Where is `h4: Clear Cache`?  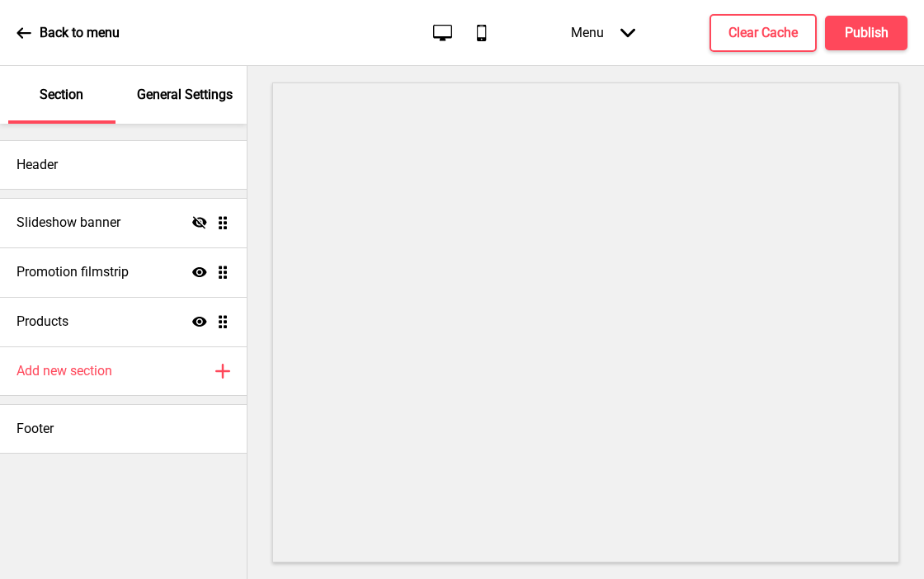
h4: Clear Cache is located at coordinates (764, 33).